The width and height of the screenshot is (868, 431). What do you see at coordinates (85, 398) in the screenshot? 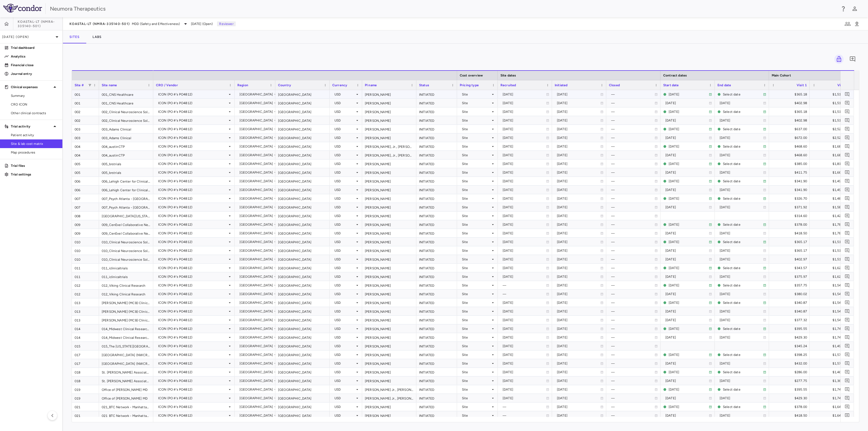
I see `div: 019` at bounding box center [85, 398].